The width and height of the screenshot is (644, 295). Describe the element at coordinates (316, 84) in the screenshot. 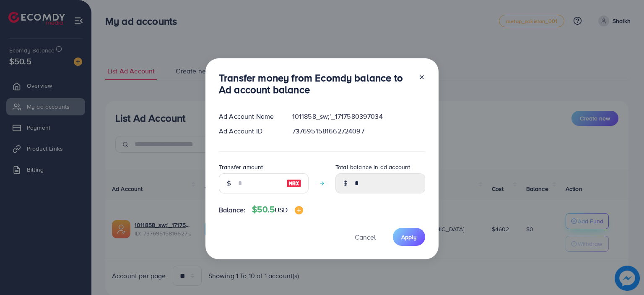

I see `h3: Transfer money from Ecomdy balance to Ad account balance` at that location.